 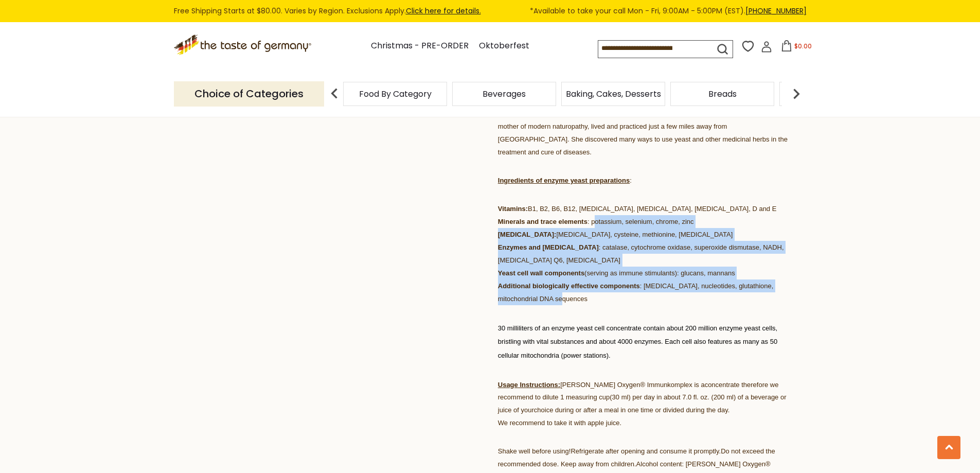 What do you see at coordinates (631, 409) in the screenshot?
I see `span: choice during or after a meal in one time or divided during the day.` at bounding box center [631, 409].